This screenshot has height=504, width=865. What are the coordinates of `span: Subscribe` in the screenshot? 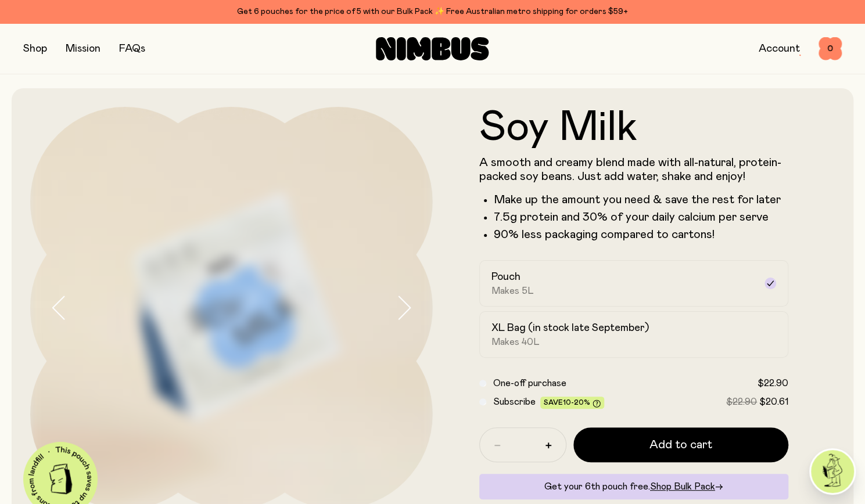 It's located at (514, 401).